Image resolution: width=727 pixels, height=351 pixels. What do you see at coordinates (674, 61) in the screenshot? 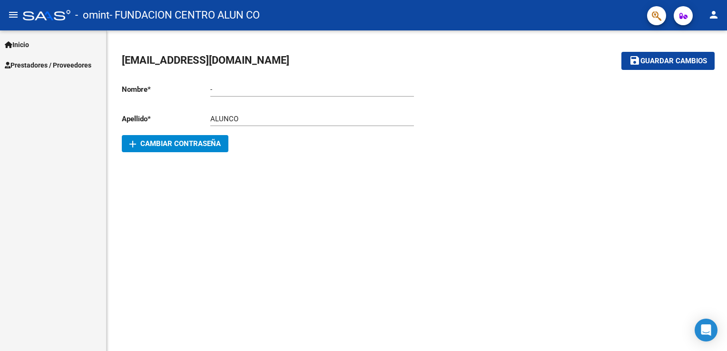
I see `span: Guardar cambios` at bounding box center [674, 61].